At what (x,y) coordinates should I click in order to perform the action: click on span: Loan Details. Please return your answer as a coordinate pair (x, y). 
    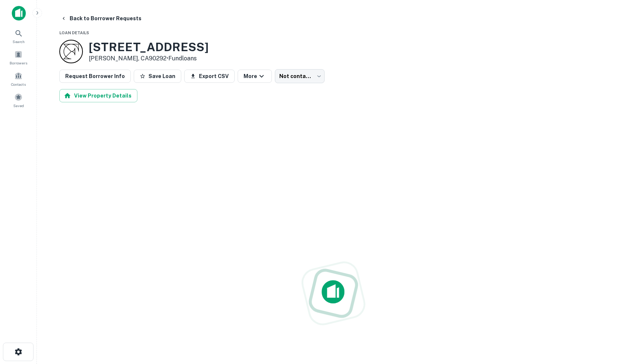
    Looking at the image, I should click on (74, 33).